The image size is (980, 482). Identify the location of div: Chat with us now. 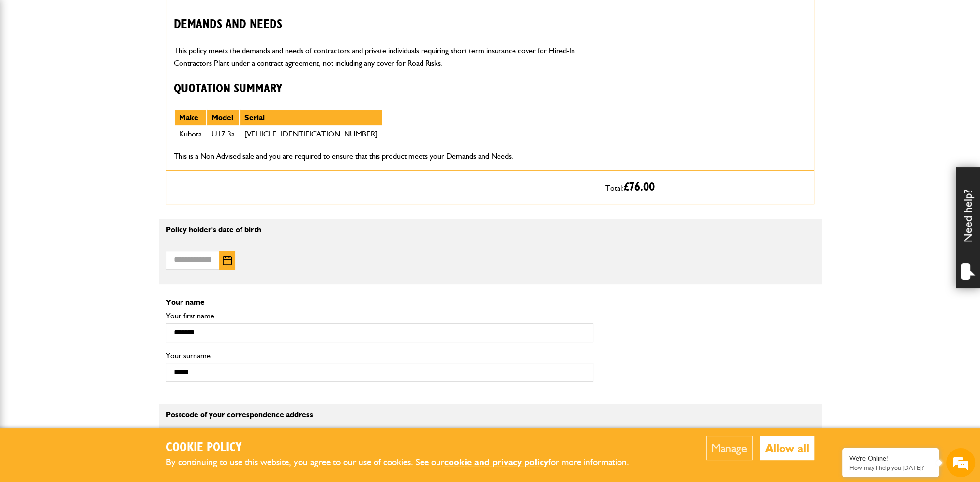
(106, 61).